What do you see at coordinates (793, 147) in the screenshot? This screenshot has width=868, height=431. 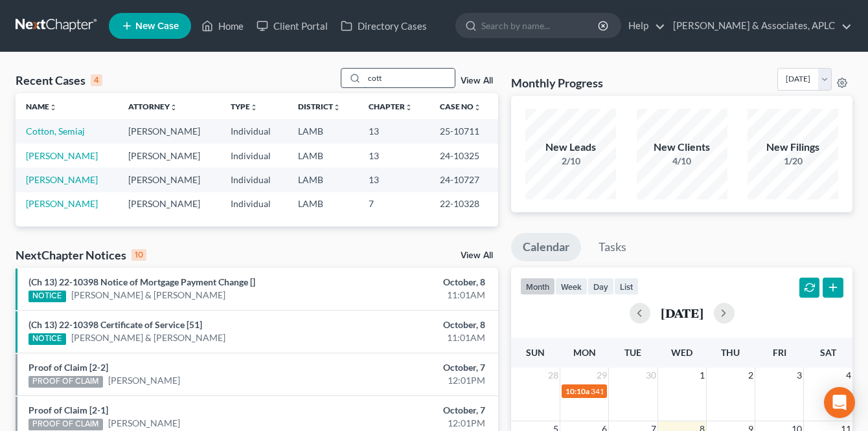 I see `div: New Filings` at bounding box center [793, 147].